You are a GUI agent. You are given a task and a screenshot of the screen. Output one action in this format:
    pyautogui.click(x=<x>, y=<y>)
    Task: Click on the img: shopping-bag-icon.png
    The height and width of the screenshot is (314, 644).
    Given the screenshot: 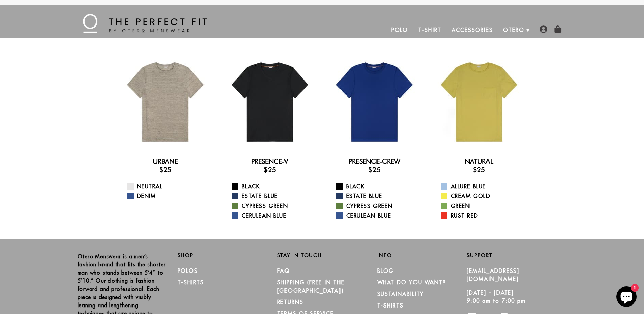 What is the action you would take?
    pyautogui.click(x=558, y=29)
    